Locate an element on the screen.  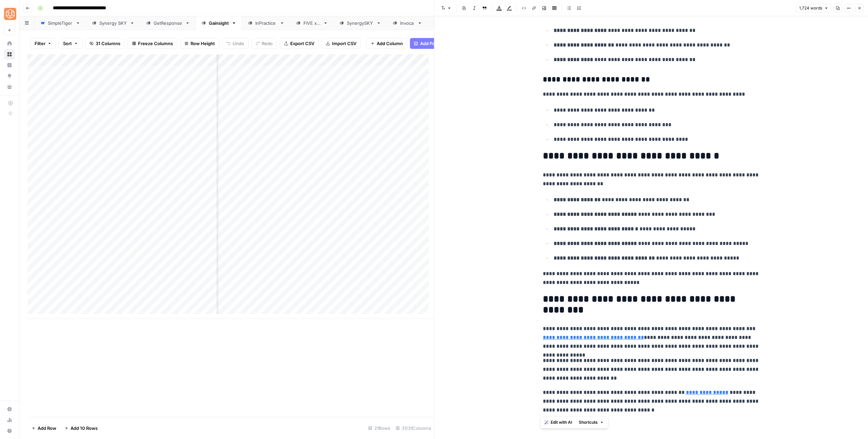
div: 31/31 Columns is located at coordinates (413, 428).